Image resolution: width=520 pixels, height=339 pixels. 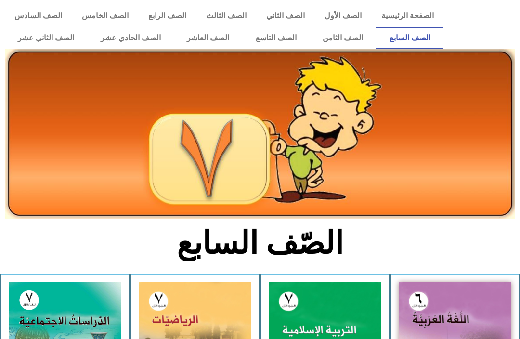 What do you see at coordinates (131, 38) in the screenshot?
I see `a: الصف الحادي عشر` at bounding box center [131, 38].